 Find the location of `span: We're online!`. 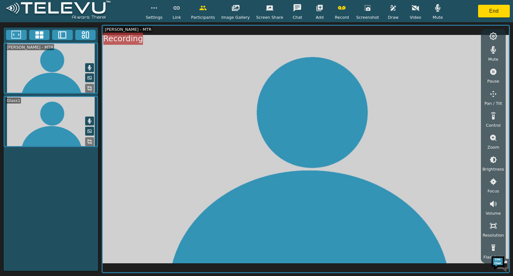

span: We're online! is located at coordinates (62, 112).